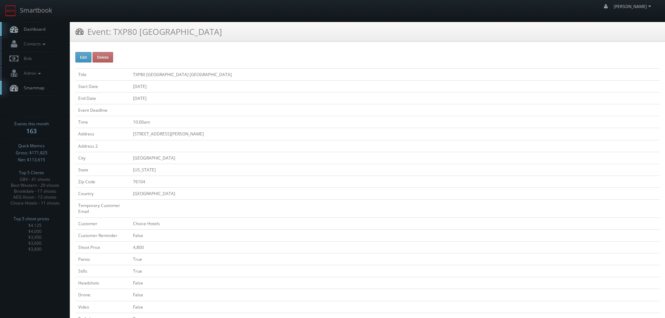 The height and width of the screenshot is (318, 665). I want to click on span: Quick Metrics, so click(31, 146).